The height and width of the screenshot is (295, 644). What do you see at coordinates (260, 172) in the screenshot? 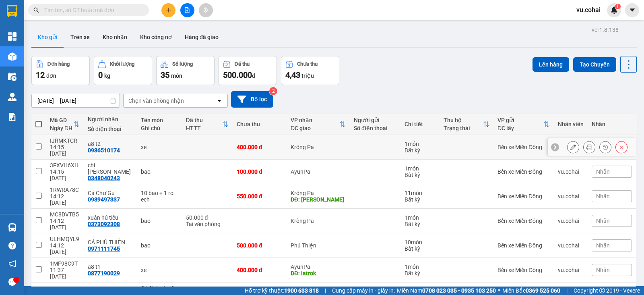
I see `div: 100.000 đ` at bounding box center [260, 172].